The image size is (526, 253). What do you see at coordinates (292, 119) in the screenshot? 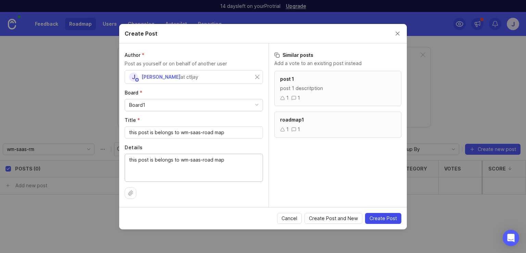
I see `span: roadmap1` at bounding box center [292, 119].